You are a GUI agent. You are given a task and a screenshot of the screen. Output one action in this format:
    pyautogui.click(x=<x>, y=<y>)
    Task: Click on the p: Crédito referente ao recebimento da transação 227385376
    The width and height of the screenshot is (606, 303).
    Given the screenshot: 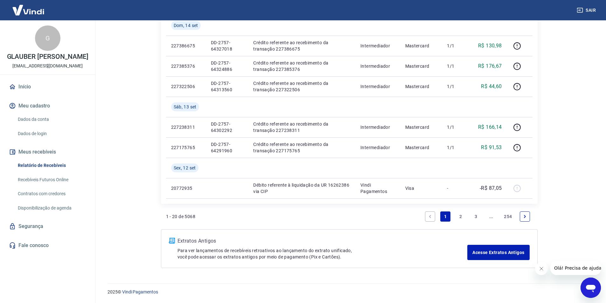 What is the action you would take?
    pyautogui.click(x=301, y=66)
    